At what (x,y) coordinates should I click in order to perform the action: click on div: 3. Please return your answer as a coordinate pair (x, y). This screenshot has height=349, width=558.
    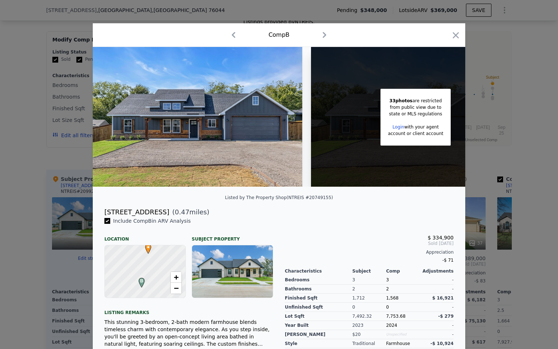
    Looking at the image, I should click on (369, 280).